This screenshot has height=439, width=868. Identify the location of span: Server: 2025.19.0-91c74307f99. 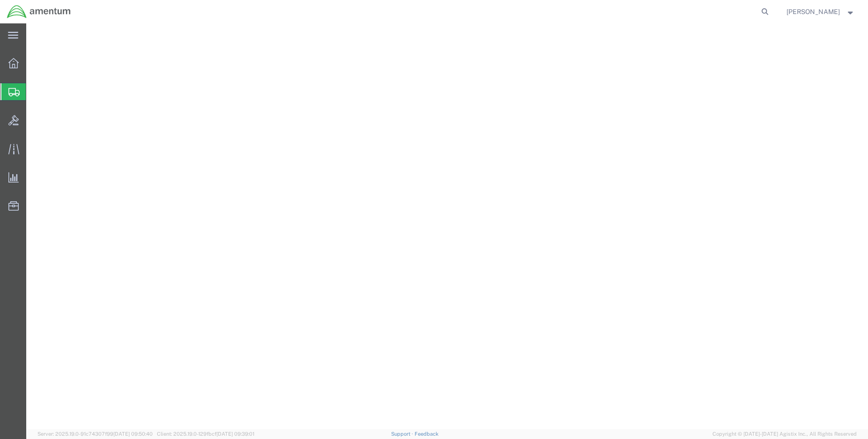
(95, 434).